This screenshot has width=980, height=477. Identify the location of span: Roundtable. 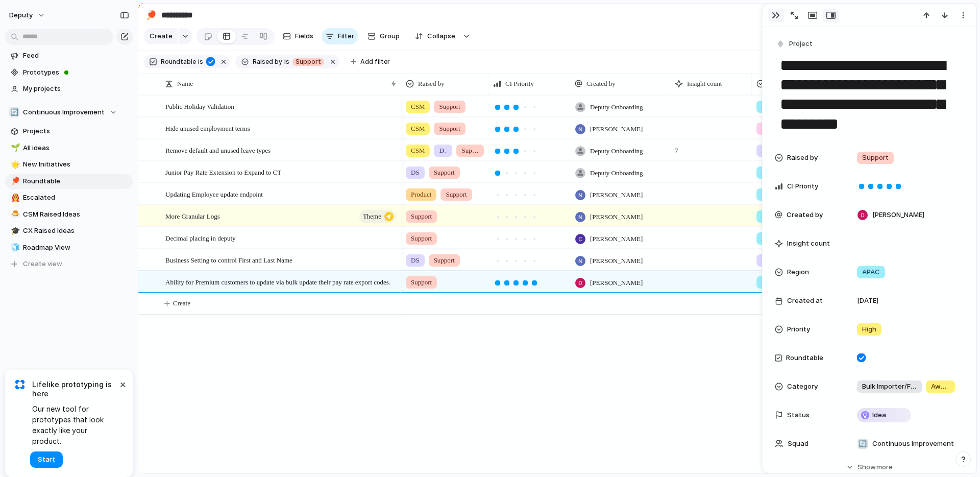
(178, 62).